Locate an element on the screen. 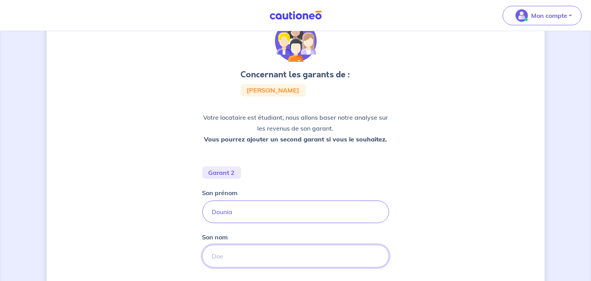 The height and width of the screenshot is (281, 591). strong: Vous pourrez ajouter un second garant si vous le souhaitez. is located at coordinates (296, 139).